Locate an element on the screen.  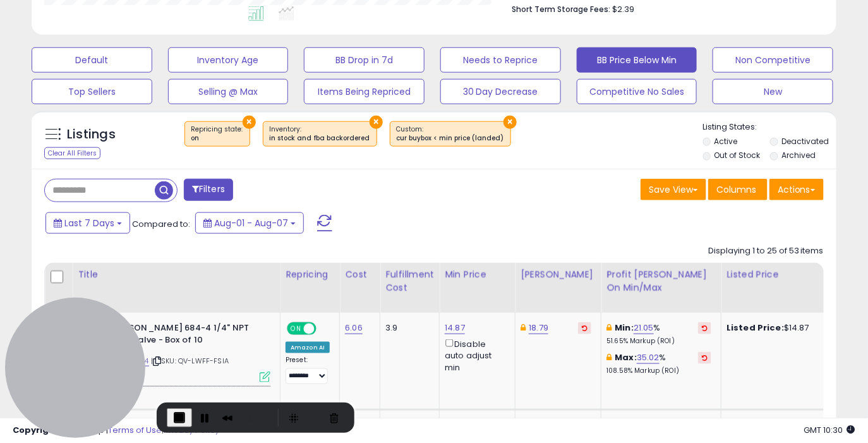
div: Amazon AI is located at coordinates (307, 347).